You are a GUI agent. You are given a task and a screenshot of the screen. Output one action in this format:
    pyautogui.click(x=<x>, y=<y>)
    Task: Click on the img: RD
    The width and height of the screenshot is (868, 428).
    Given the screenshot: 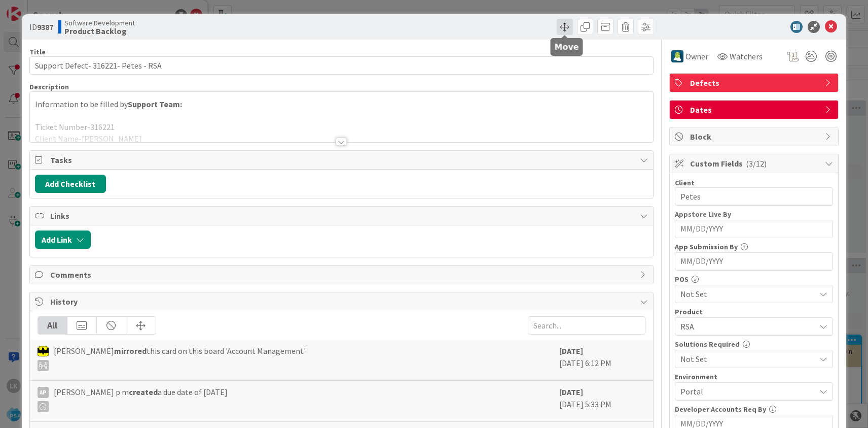 What is the action you would take?
    pyautogui.click(x=677, y=56)
    